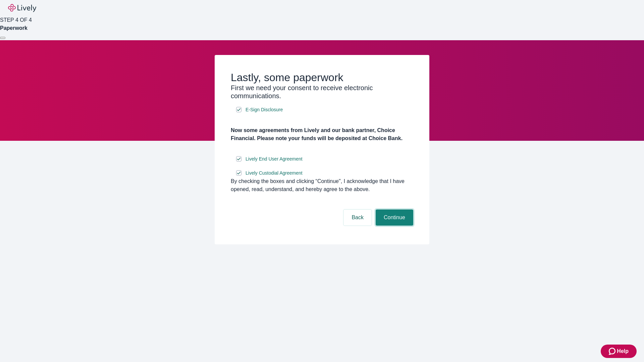 The width and height of the screenshot is (644, 362). Describe the element at coordinates (358, 218) in the screenshot. I see `button: Back` at that location.